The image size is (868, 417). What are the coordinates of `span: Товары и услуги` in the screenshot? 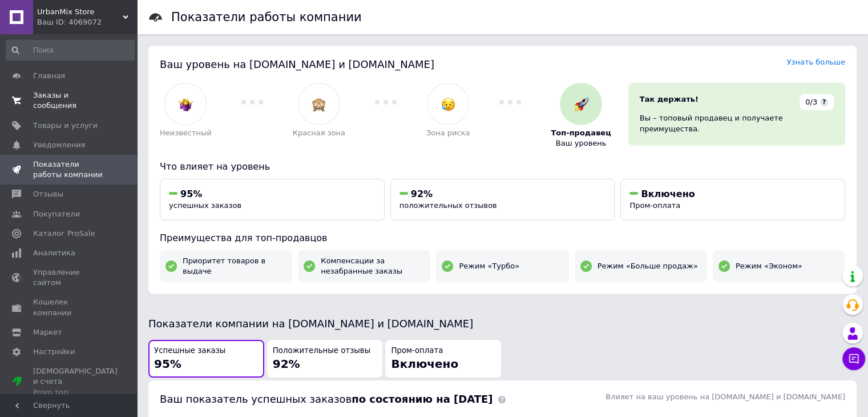 It's located at (65, 125).